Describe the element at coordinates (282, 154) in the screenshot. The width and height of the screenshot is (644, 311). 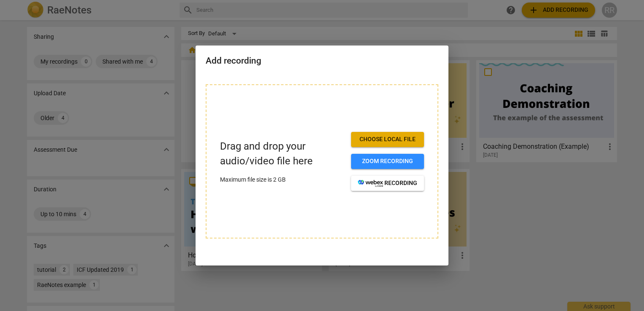
I see `p: Drag and drop your audio/video file here` at that location.